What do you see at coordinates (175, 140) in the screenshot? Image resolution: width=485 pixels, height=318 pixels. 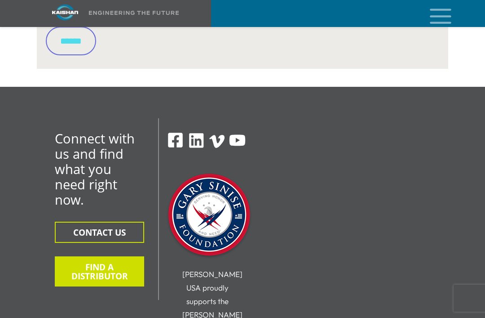 I see `img: Facebook` at bounding box center [175, 140].